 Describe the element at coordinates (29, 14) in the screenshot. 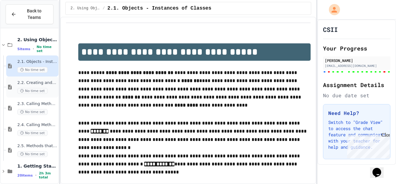

I see `button: Back to Teams` at that location.